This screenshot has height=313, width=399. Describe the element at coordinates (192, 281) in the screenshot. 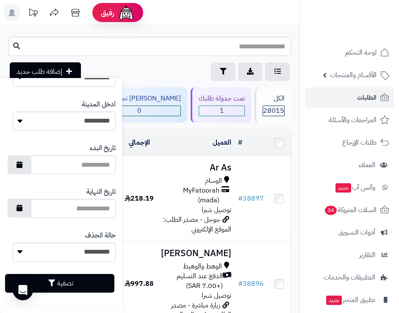

I see `span: الدفع عند التسليم (+7.00 SAR)` at that location.